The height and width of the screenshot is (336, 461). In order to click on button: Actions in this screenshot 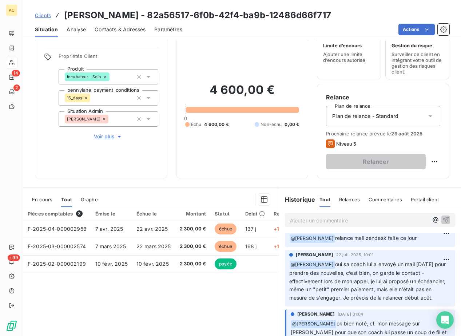, I will do `click(416, 29)`.